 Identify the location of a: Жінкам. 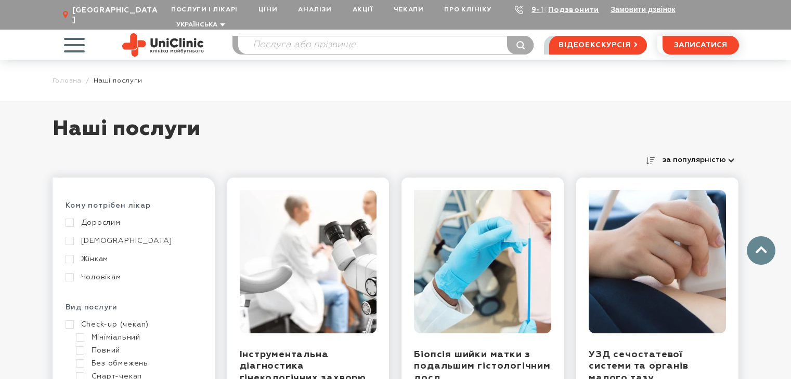
(132, 259).